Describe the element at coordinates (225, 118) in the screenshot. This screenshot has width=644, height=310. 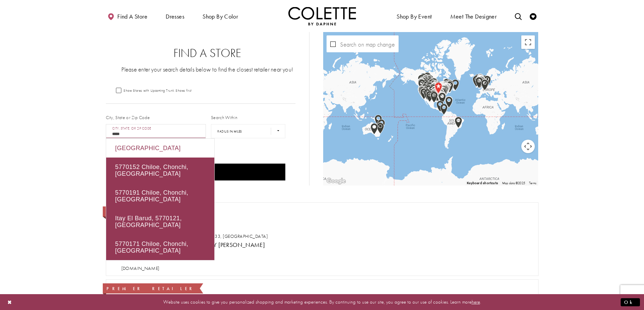
I see `label: Search Within` at that location.